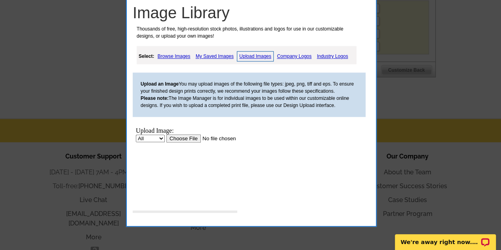 The height and width of the screenshot is (250, 501). What do you see at coordinates (294, 56) in the screenshot?
I see `a: Company Logos` at bounding box center [294, 56].